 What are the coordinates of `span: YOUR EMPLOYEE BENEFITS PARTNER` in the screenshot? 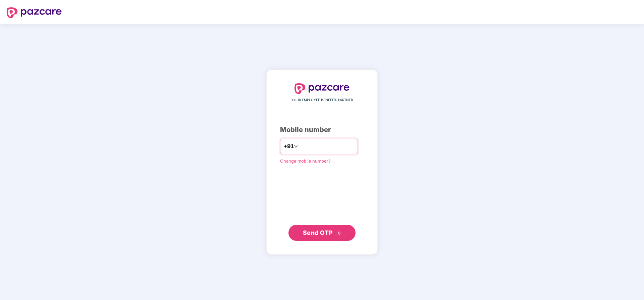 It's located at (322, 100).